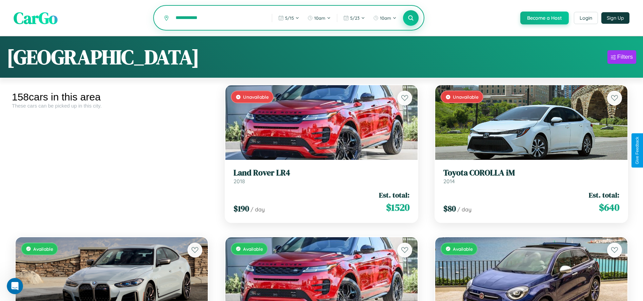 This screenshot has width=643, height=301. What do you see at coordinates (531, 176) in the screenshot?
I see `a: Toyota COROLLA iM2014` at bounding box center [531, 176].